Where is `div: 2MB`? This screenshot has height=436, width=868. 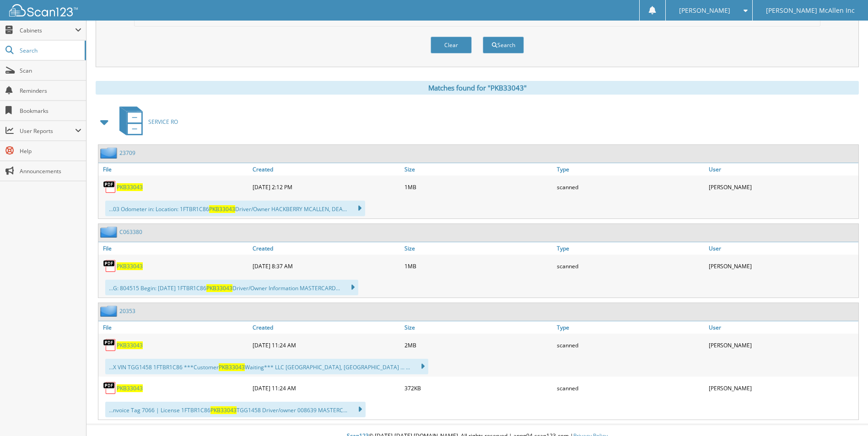 div: 2MB is located at coordinates (478, 345).